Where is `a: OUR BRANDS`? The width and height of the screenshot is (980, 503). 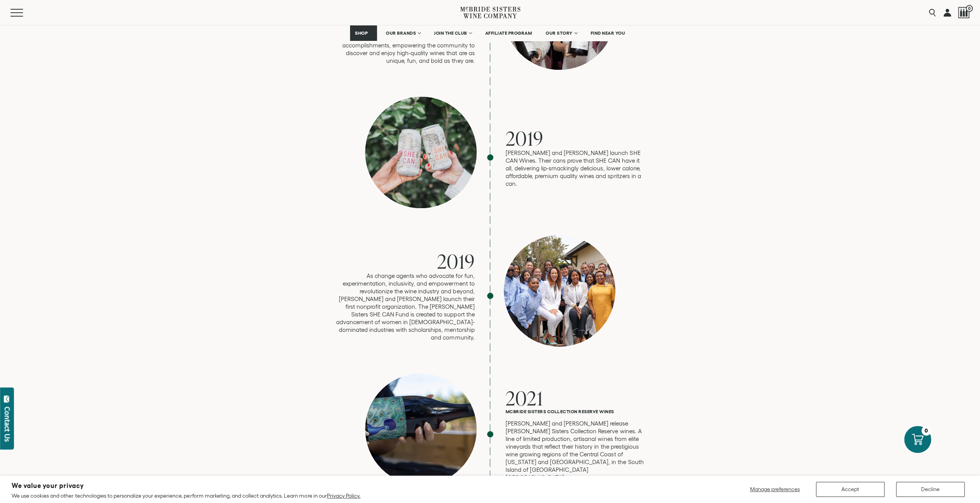
a: OUR BRANDS is located at coordinates (403, 33).